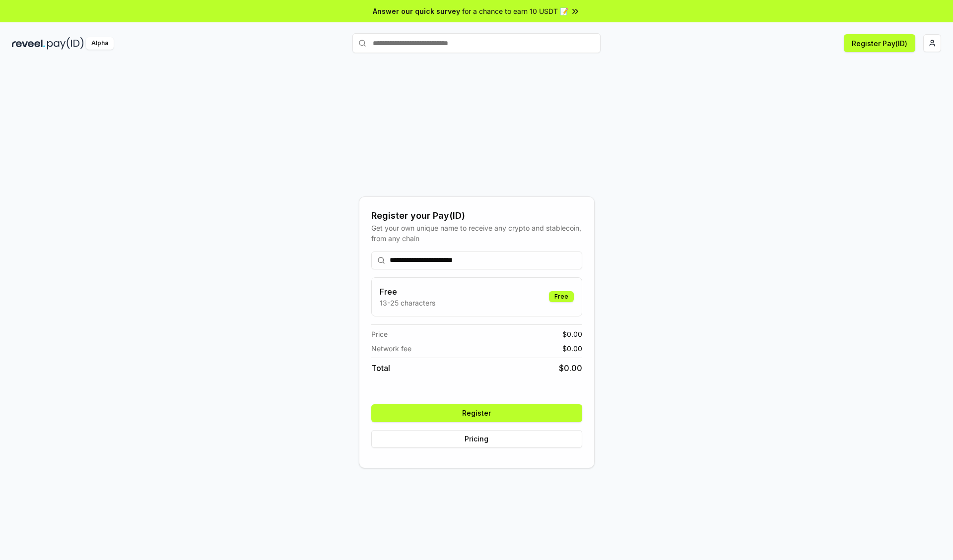 The height and width of the screenshot is (560, 953). Describe the element at coordinates (561, 297) in the screenshot. I see `div: Free` at that location.